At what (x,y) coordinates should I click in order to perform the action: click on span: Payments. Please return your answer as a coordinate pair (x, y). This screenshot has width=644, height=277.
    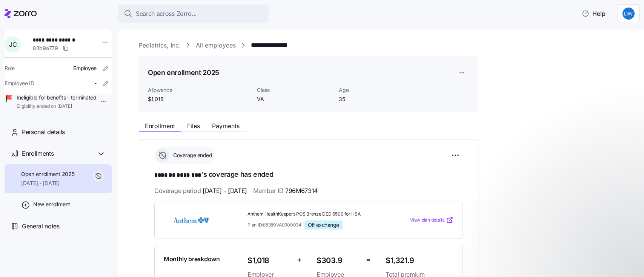
    Looking at the image, I should click on (225, 126).